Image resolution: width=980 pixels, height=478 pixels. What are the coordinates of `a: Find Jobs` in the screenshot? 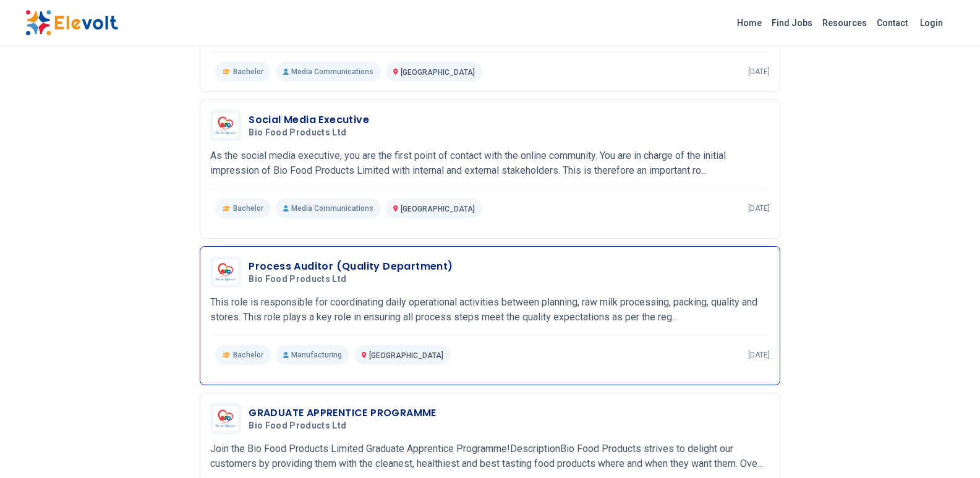 It's located at (792, 23).